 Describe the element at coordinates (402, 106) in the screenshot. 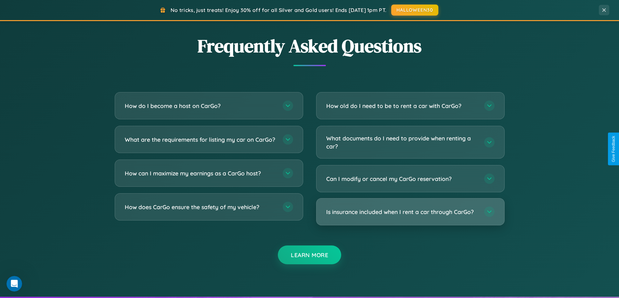

I see `h3: How old do I need to be to rent a car with CarGo?` at that location.